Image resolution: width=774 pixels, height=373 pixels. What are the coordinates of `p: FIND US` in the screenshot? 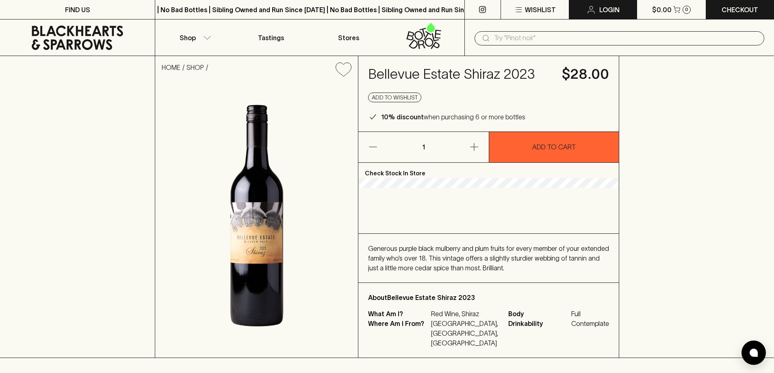 It's located at (78, 10).